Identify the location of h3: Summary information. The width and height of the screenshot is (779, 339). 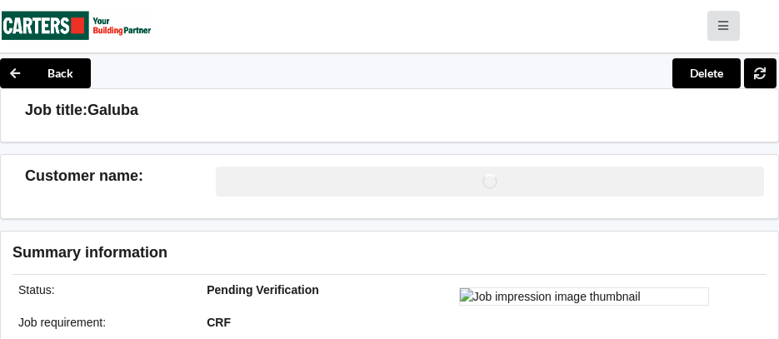
(293, 253).